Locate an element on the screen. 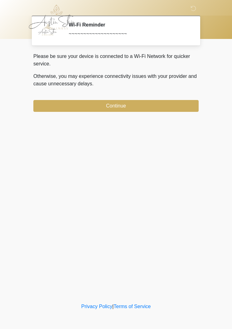 This screenshot has width=232, height=329. a: Privacy Policy is located at coordinates (97, 306).